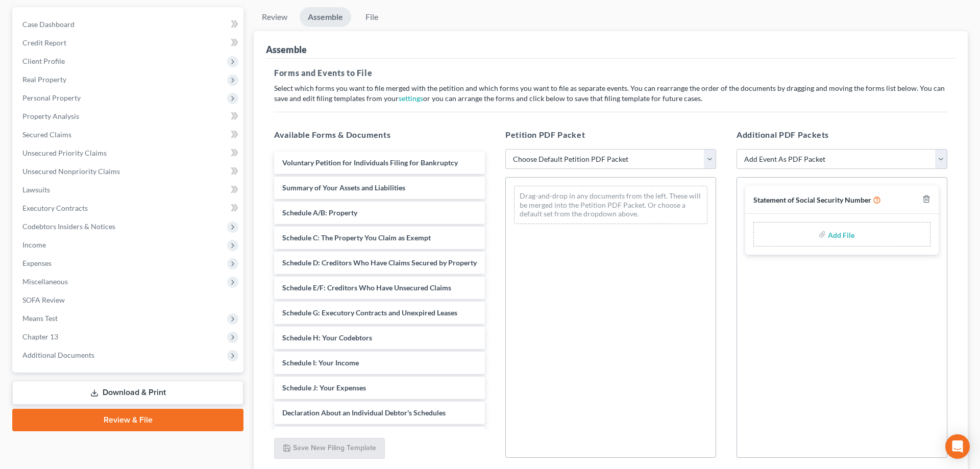 This screenshot has width=980, height=469. What do you see at coordinates (129, 43) in the screenshot?
I see `a: Credit Report` at bounding box center [129, 43].